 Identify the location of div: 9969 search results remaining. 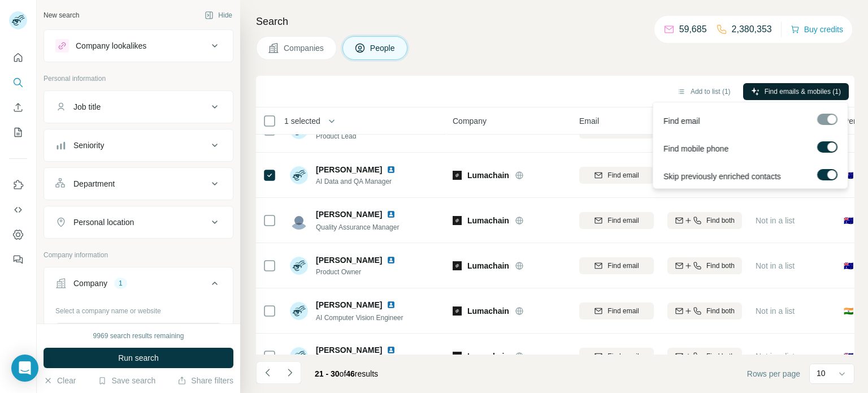
(138, 336).